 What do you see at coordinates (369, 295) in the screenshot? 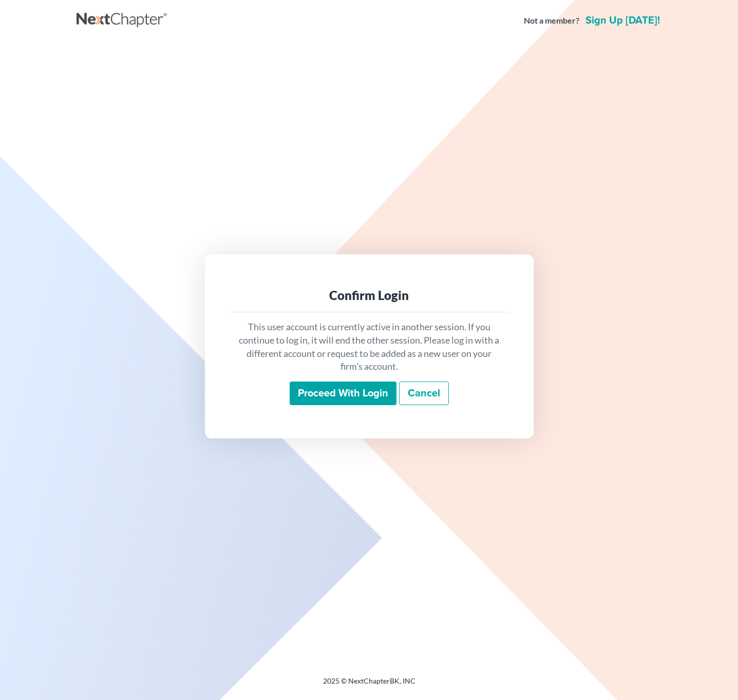
I see `div: Confirm Login` at bounding box center [369, 295].